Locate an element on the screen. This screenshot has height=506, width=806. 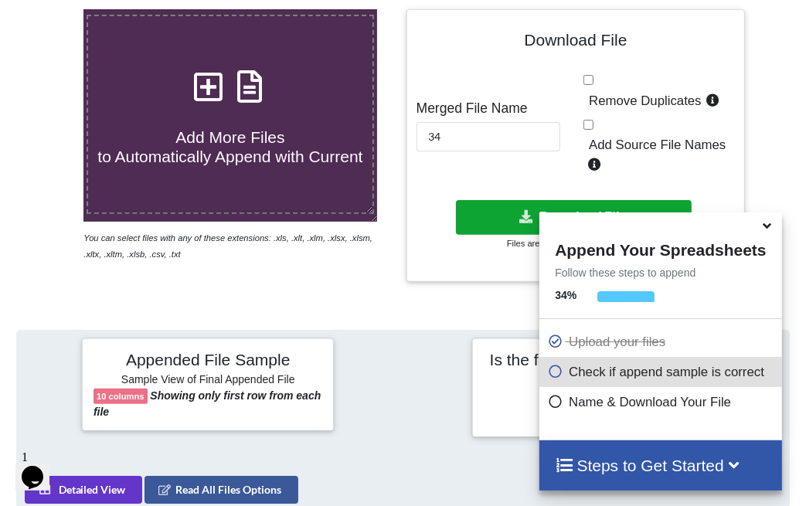
p: Follow these steps to append is located at coordinates (660, 273).